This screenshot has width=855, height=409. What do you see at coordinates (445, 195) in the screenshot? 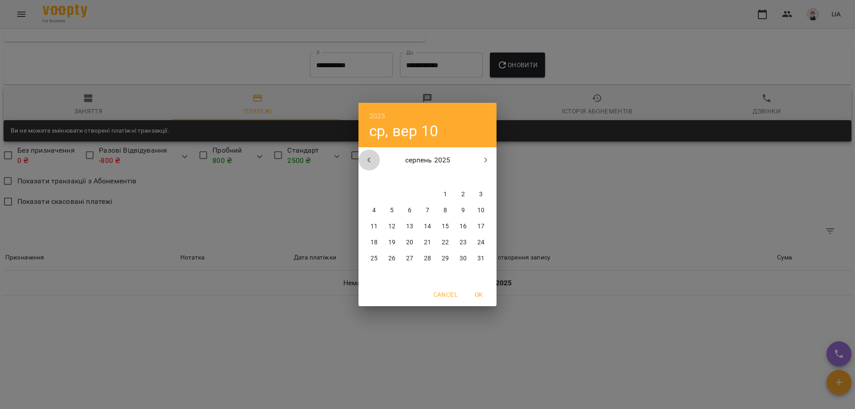
I see `p: 1` at bounding box center [445, 195].